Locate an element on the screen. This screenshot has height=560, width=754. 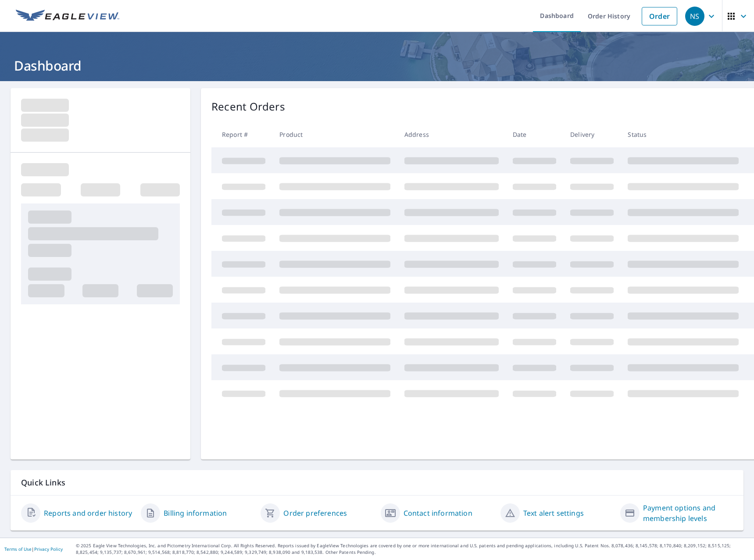
th: Status is located at coordinates (683, 134).